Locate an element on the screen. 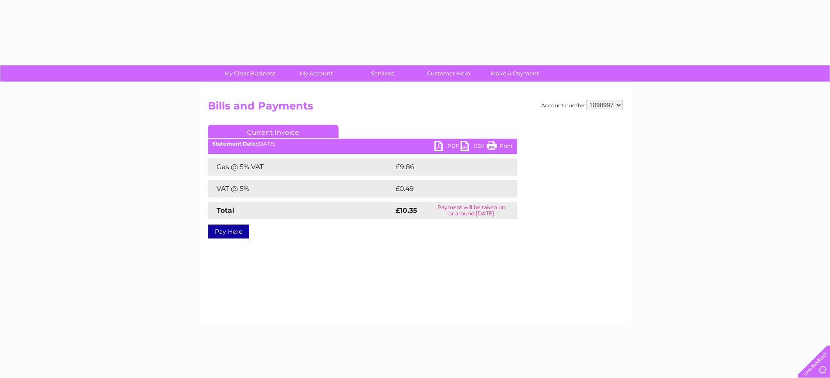 This screenshot has height=378, width=830. strong: Total is located at coordinates (225, 210).